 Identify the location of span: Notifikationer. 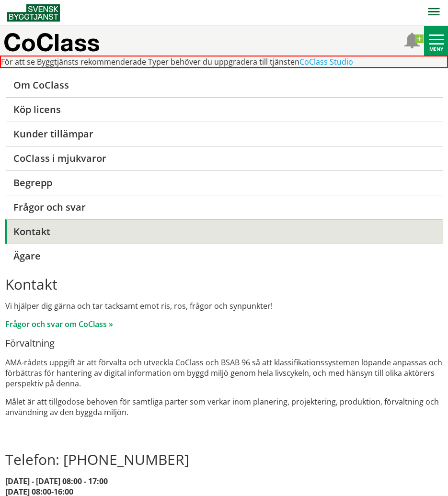
(412, 42).